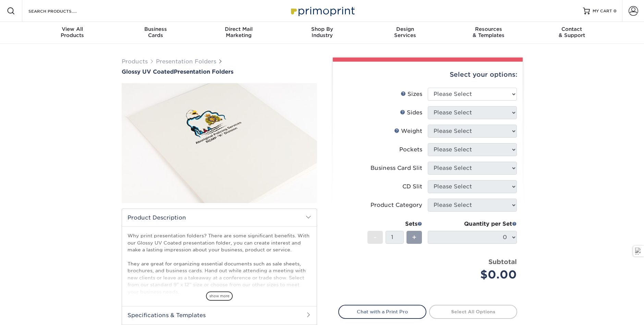 The width and height of the screenshot is (644, 325). I want to click on a: Glossy UV CoatedPresentation Folders, so click(219, 71).